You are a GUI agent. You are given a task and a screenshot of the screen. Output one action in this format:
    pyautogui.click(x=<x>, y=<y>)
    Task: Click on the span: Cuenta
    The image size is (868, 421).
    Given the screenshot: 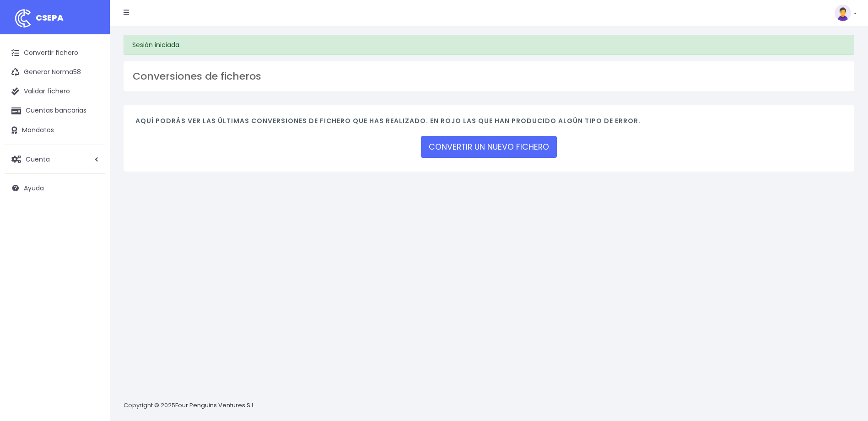 What is the action you would take?
    pyautogui.click(x=37, y=159)
    